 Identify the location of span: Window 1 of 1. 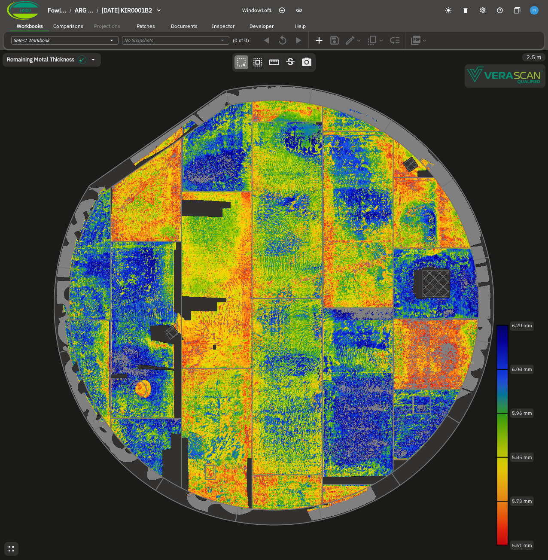
(257, 10).